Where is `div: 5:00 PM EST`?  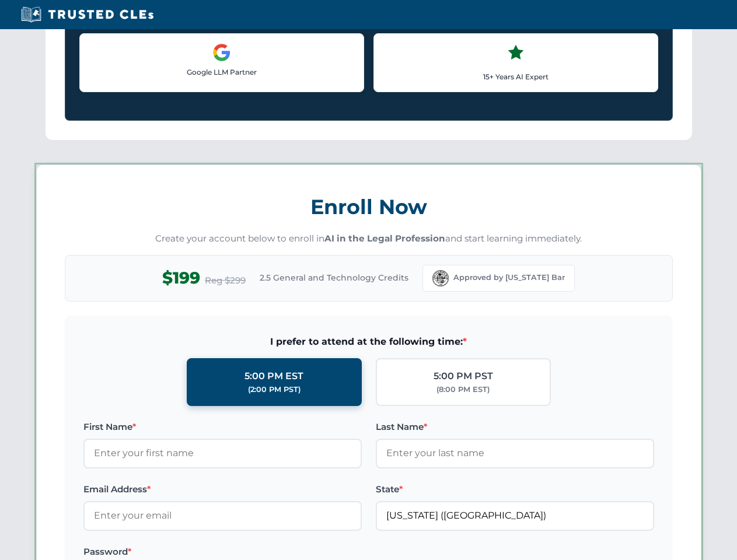 div: 5:00 PM EST is located at coordinates (274, 376).